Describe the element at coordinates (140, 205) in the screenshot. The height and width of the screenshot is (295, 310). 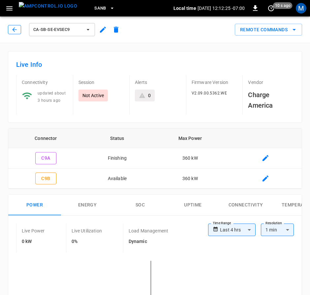
I see `button: SOC` at that location.